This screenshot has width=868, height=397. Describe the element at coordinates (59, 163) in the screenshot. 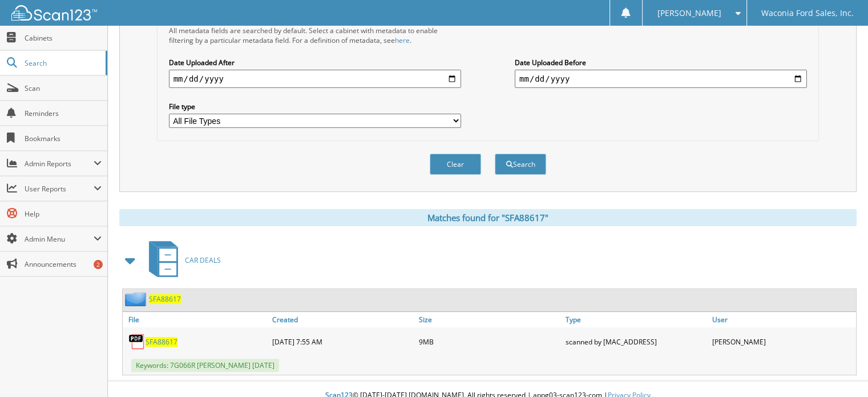

I see `span: Admin Reports` at that location.